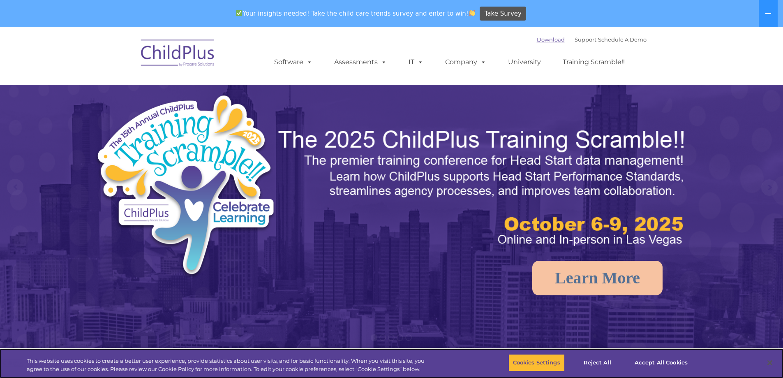 The width and height of the screenshot is (783, 378). What do you see at coordinates (585, 39) in the screenshot?
I see `a: Support` at bounding box center [585, 39].